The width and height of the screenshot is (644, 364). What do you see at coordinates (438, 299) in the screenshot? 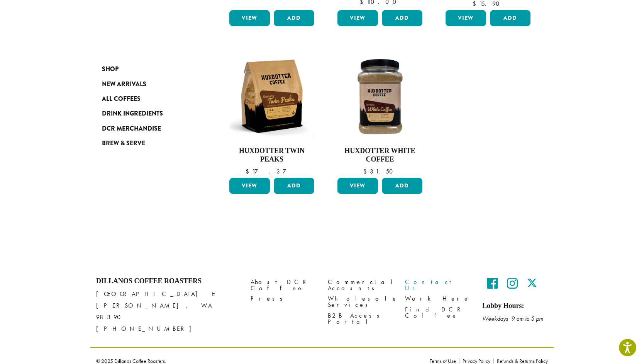
I see `a: Work Here` at bounding box center [438, 299].